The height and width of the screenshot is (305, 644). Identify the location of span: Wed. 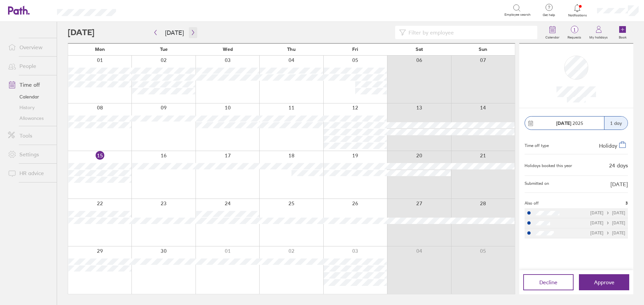
(228, 49).